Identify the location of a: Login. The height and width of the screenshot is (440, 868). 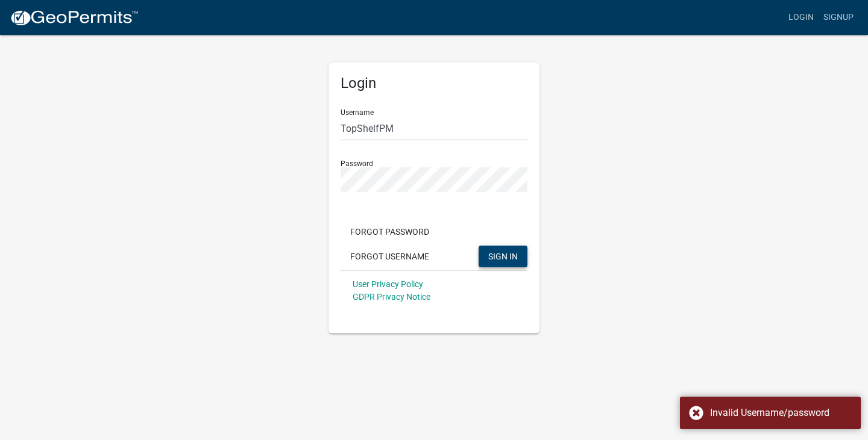
(802, 17).